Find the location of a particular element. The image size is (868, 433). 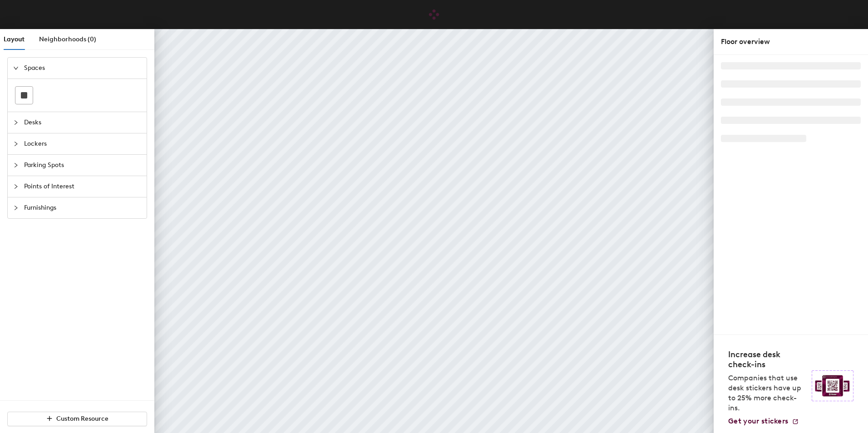

span: Spaces is located at coordinates (83, 68).